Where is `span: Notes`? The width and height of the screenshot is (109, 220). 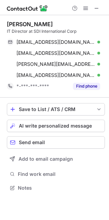
span: Notes is located at coordinates (60, 188).